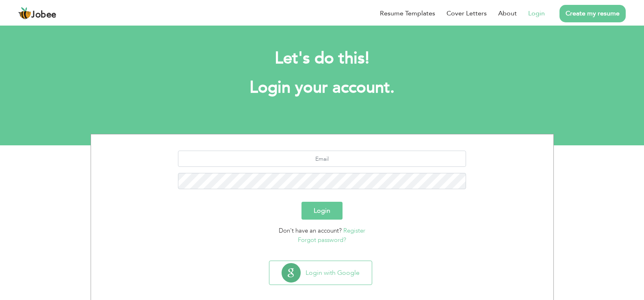  I want to click on a: Login, so click(536, 13).